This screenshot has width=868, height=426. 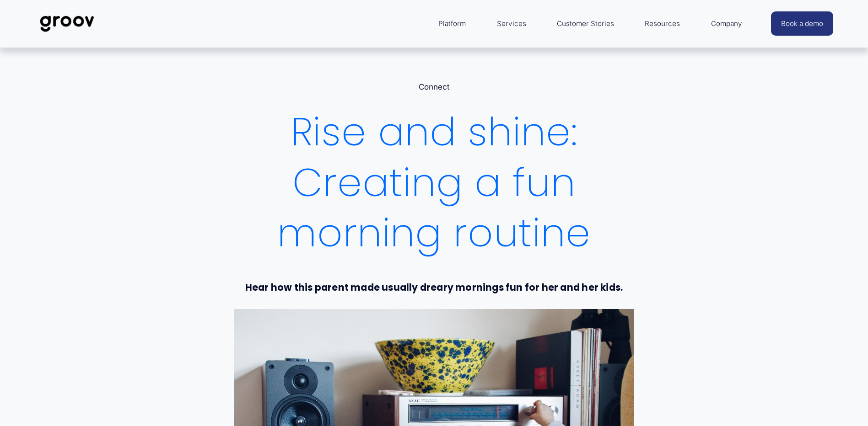 I want to click on a: Book a demo, so click(x=802, y=23).